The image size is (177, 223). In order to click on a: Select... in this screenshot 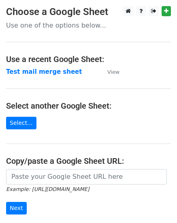, I will do `click(21, 123)`.